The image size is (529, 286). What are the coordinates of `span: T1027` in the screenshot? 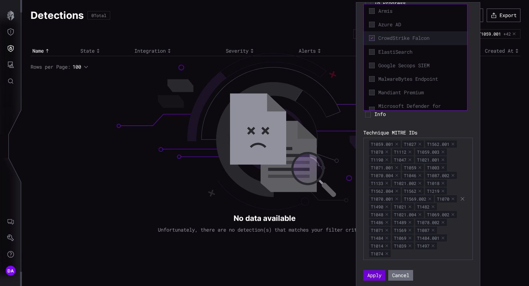 It's located at (413, 144).